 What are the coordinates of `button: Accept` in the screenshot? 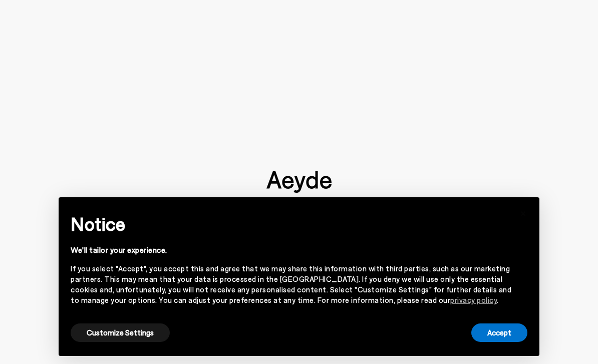 It's located at (499, 333).